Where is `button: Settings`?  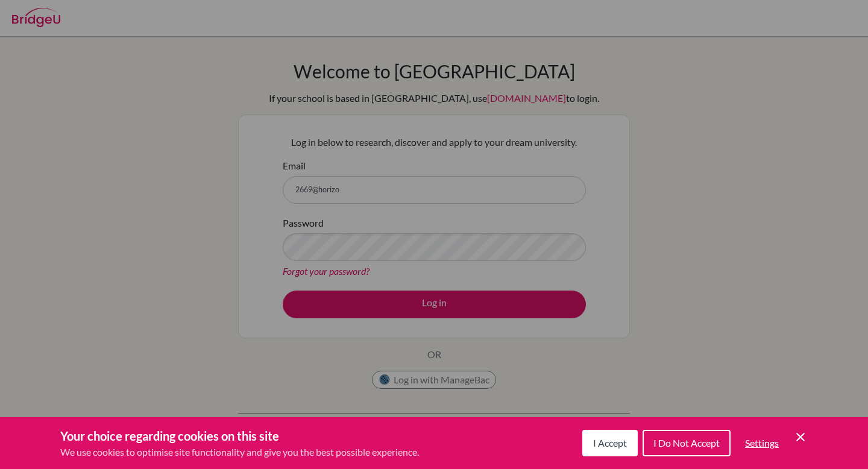
button: Settings is located at coordinates (762, 443).